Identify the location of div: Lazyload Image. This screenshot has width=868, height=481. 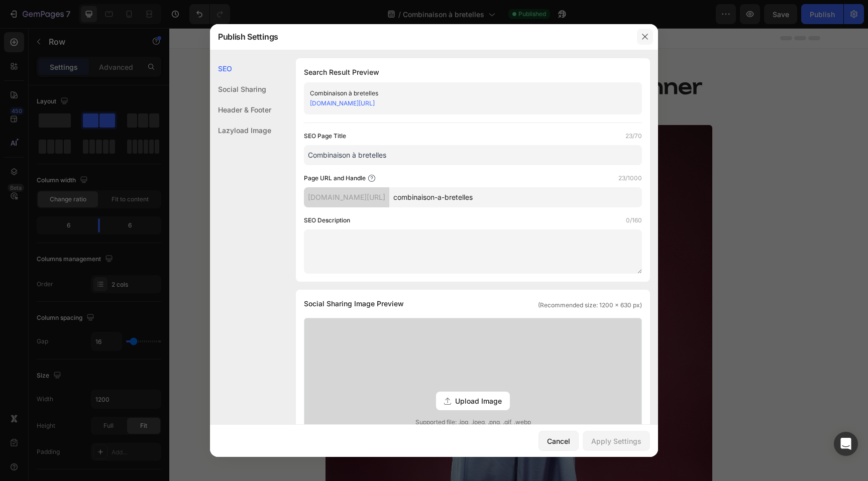
(241, 130).